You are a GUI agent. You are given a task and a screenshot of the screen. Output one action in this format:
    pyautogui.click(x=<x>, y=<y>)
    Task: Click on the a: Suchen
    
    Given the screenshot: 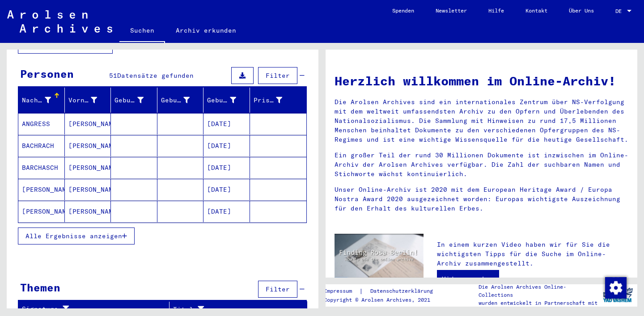 What is the action you would take?
    pyautogui.click(x=142, y=31)
    